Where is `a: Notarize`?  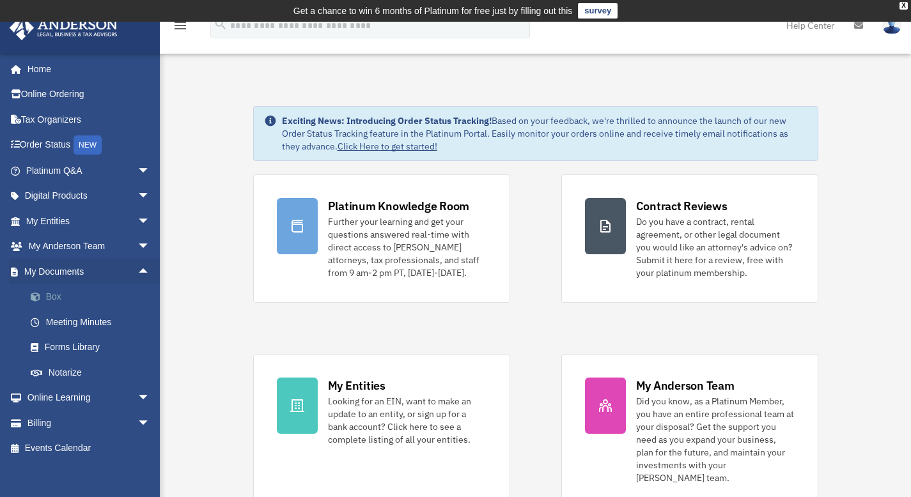
a: Notarize is located at coordinates (93, 373).